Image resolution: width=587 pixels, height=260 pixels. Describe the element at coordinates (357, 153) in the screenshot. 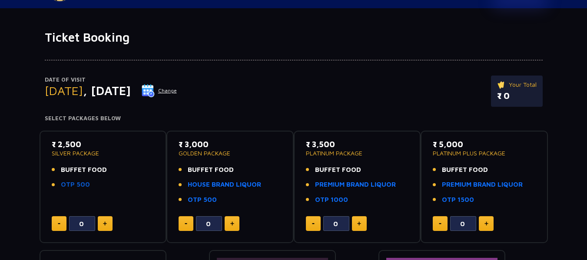

I see `p: PLATINUM PACKAGE` at that location.